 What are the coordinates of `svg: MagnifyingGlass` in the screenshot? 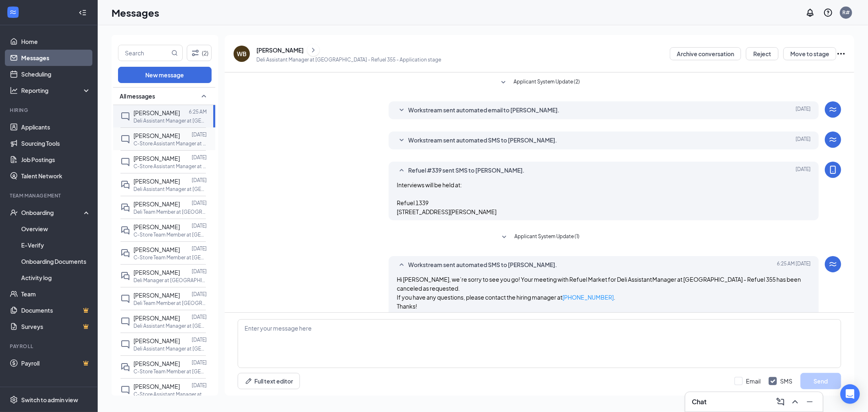 It's located at (175, 53).